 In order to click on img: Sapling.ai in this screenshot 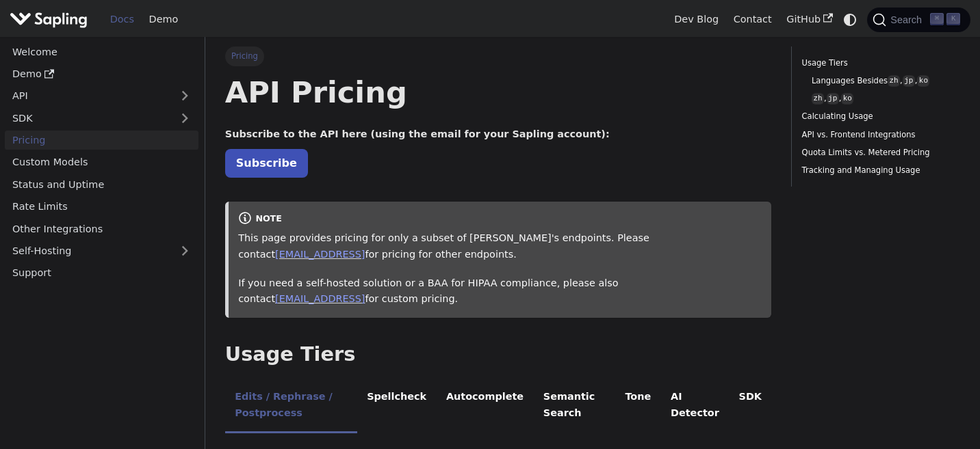, I will do `click(48, 19)`.